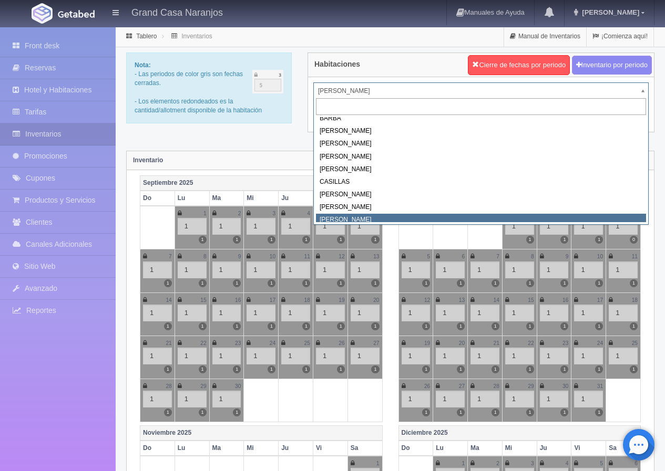 This screenshot has height=471, width=665. I want to click on div: CASILLAS, so click(481, 182).